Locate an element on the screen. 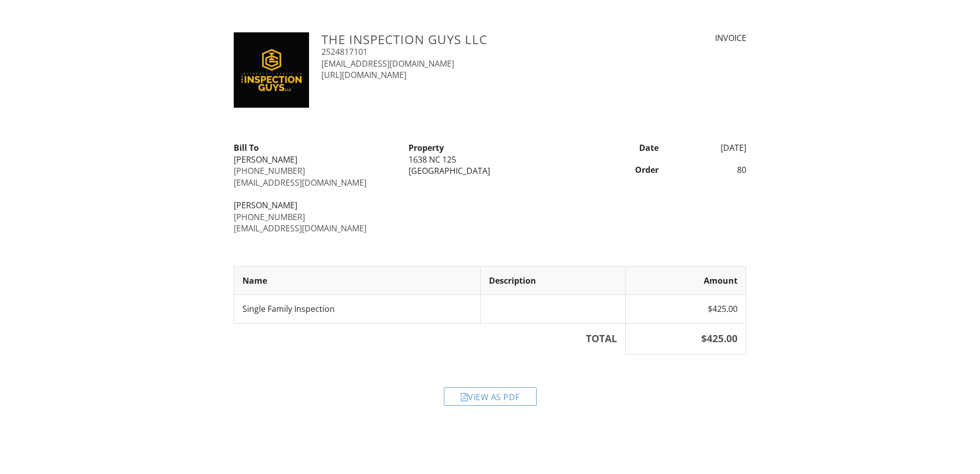  div: 80 is located at coordinates (708, 170).